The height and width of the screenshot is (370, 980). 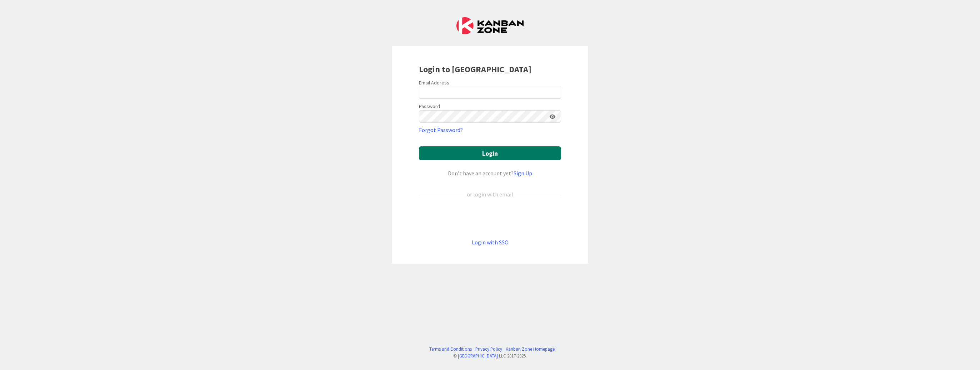 I want to click on a: Forgot Password?, so click(x=441, y=130).